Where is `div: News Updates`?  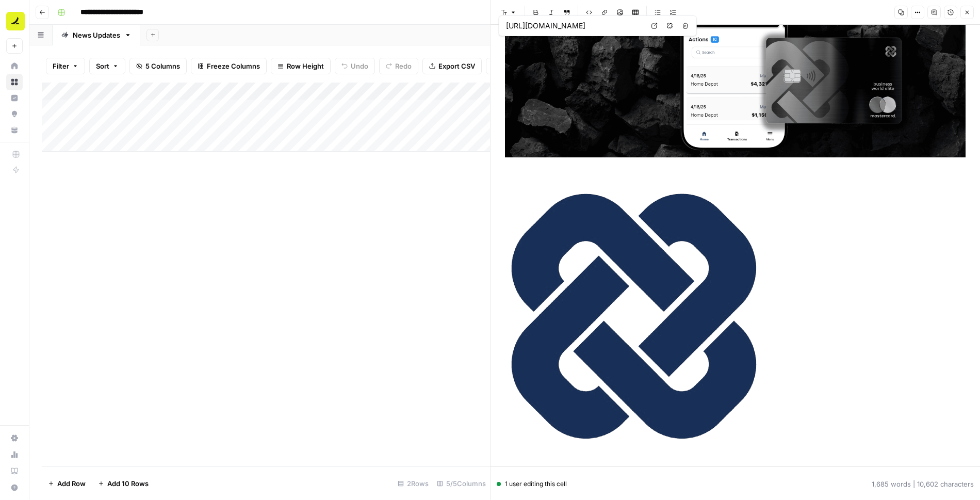 div: News Updates is located at coordinates (96, 35).